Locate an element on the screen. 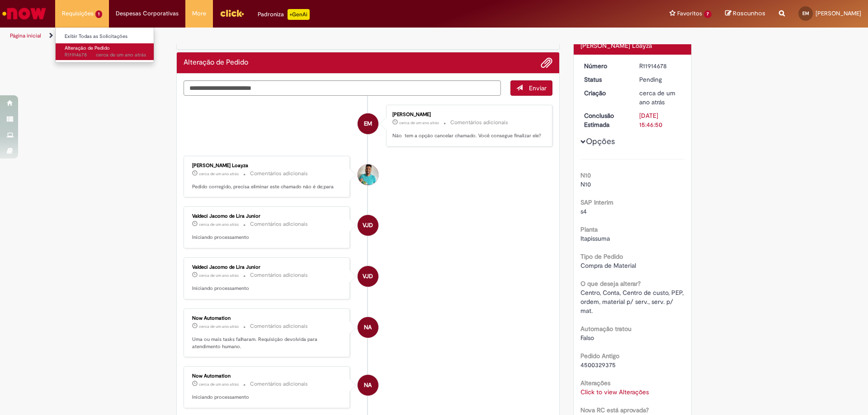 This screenshot has width=868, height=415. p: +GenAi is located at coordinates (299, 15).